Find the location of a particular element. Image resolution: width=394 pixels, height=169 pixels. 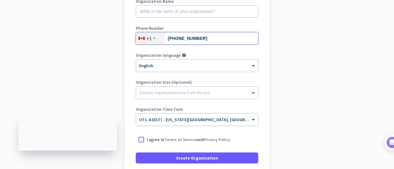

a: Privacy Policy is located at coordinates (216, 140).